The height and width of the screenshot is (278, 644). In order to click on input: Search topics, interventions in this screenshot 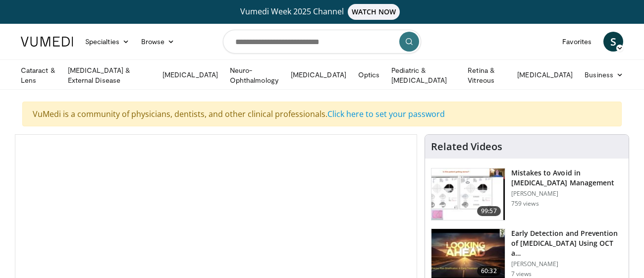, I will do `click(322, 42)`.